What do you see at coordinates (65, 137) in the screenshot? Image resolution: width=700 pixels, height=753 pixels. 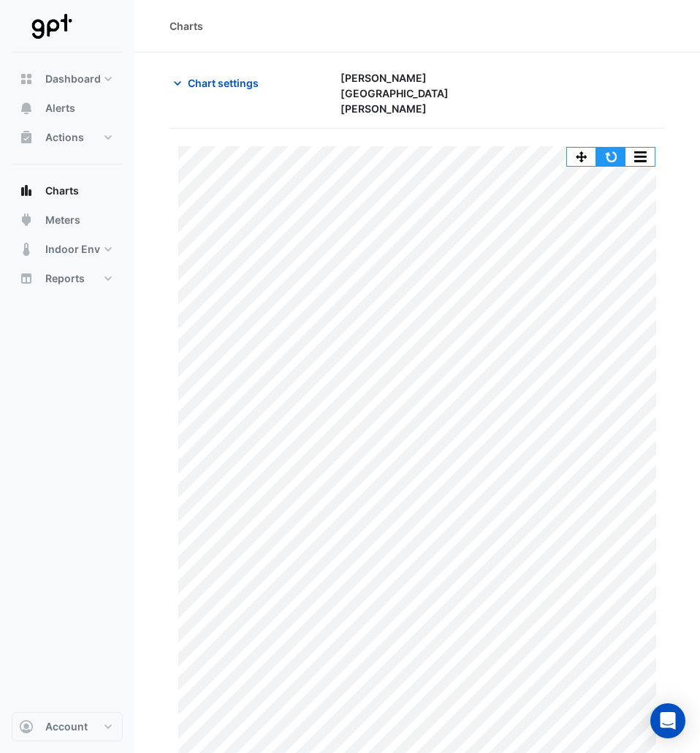 I see `span: Actions` at bounding box center [65, 137].